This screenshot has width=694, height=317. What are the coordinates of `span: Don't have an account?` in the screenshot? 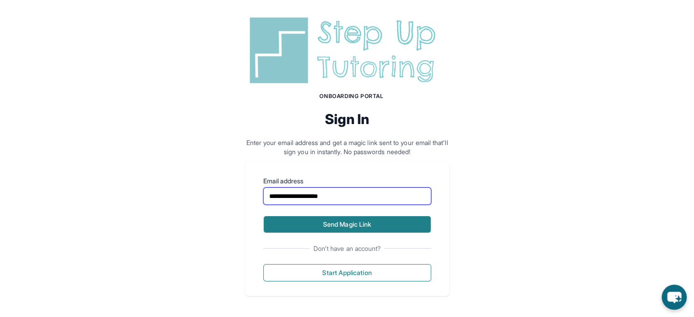 It's located at (347, 249).